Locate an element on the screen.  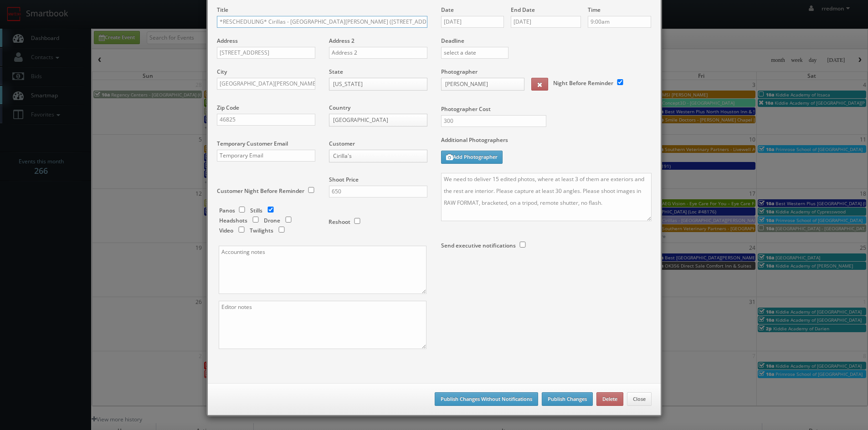
button: Publish Changes Without Notifications is located at coordinates (486, 399).